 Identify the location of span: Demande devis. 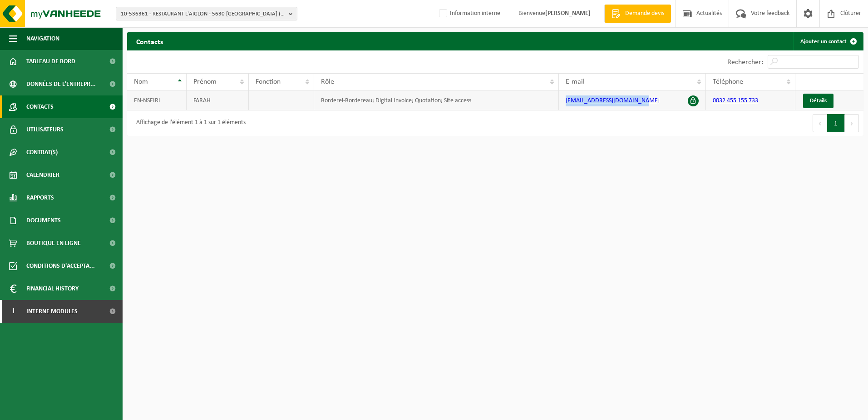
(645, 14).